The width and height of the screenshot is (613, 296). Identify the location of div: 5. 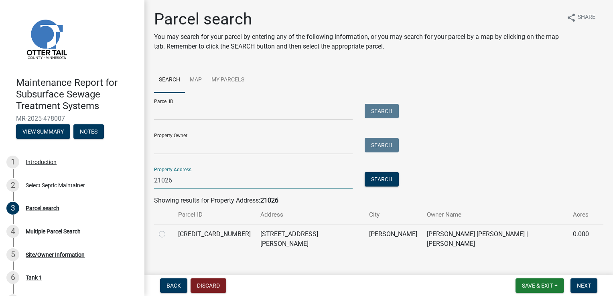
(13, 255).